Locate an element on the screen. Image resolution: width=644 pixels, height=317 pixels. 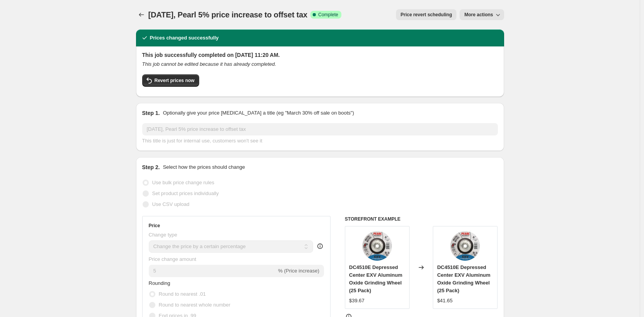
h6: STOREFRONT EXAMPLE is located at coordinates (421, 219).